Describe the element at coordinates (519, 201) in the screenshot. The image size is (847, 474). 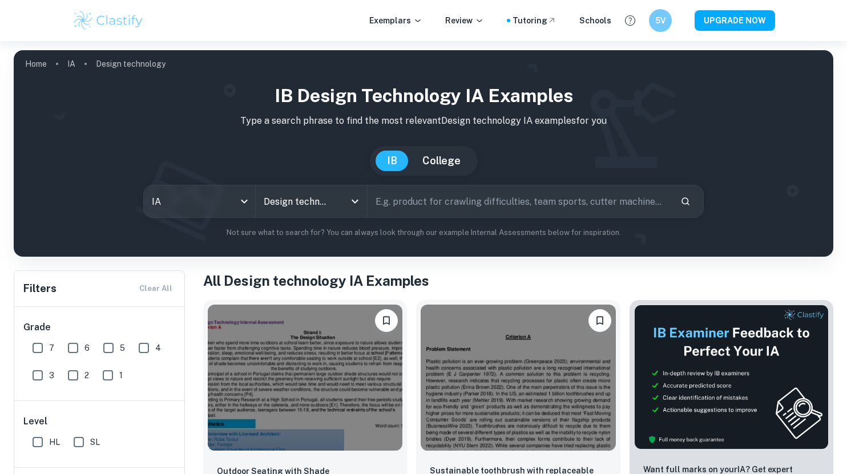
I see `input: E.g. product for crawling difficulties, team sports, cutter machine...` at that location.